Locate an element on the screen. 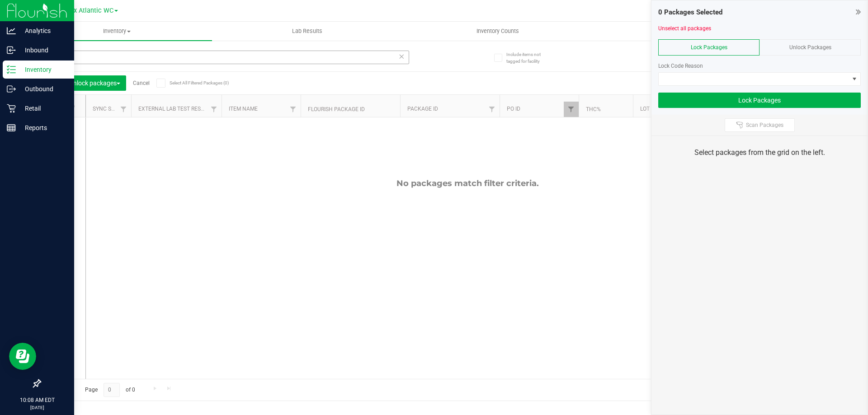  span: Page of 0 is located at coordinates (110, 390).